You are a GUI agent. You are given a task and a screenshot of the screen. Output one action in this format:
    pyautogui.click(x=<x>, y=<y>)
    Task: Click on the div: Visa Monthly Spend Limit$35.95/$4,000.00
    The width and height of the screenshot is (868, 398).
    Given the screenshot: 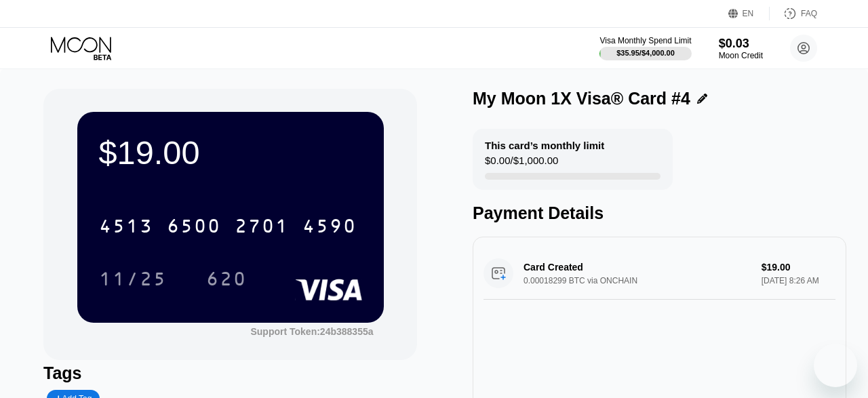 What is the action you would take?
    pyautogui.click(x=645, y=48)
    